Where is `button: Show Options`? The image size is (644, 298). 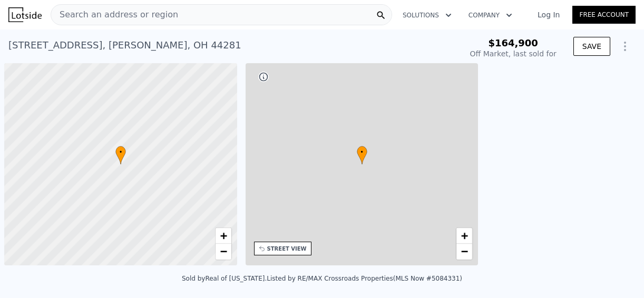 button: Show Options is located at coordinates (625, 46).